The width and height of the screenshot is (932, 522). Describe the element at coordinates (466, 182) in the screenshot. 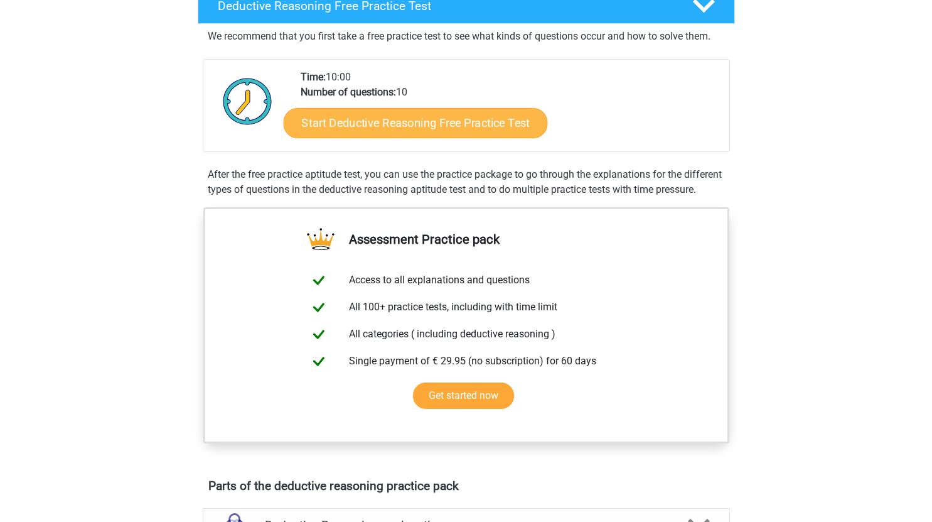

I see `div: After the free practice aptitude test, you can use the practice package to go through the explana...` at that location.